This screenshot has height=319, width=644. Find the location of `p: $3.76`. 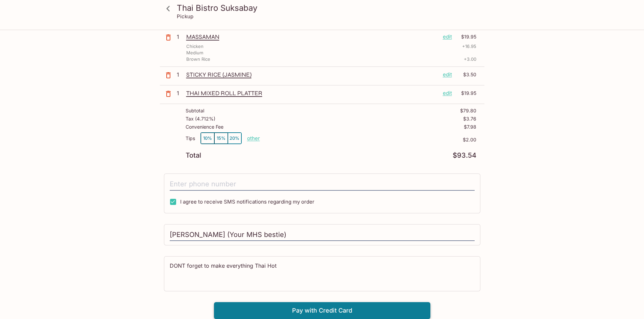

p: $3.76 is located at coordinates (469, 119).